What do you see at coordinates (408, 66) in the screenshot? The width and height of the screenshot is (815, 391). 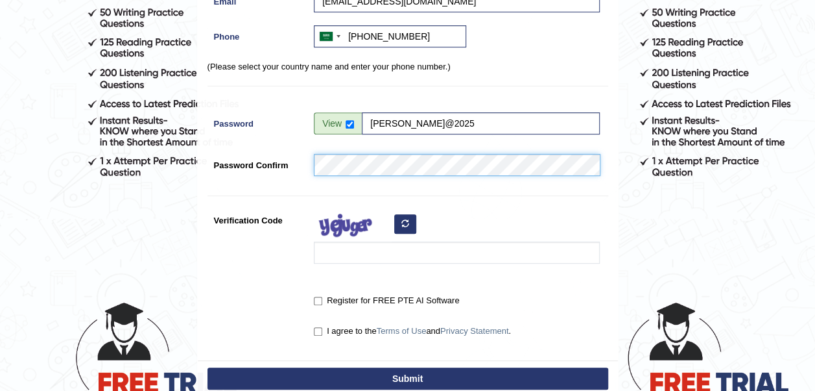 I see `p: (Please select your country name and enter your phone number.)` at bounding box center [408, 66].